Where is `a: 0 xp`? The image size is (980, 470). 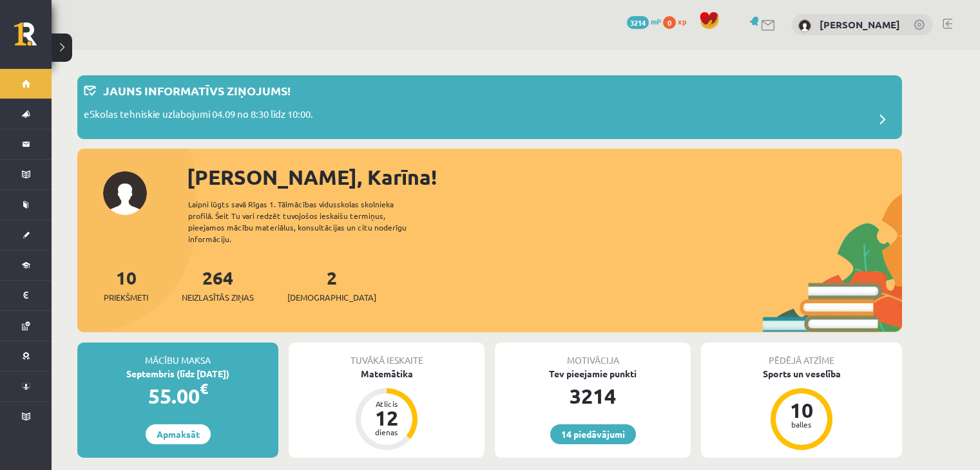 a: 0 xp is located at coordinates (678, 21).